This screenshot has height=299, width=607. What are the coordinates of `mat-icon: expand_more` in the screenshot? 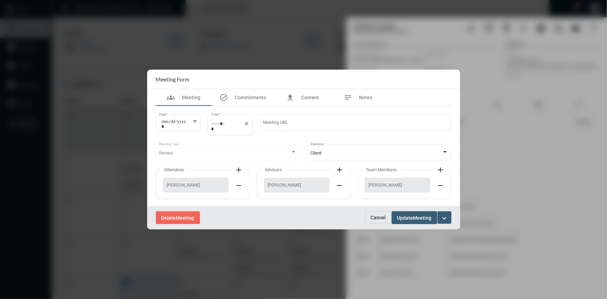 It's located at (444, 218).